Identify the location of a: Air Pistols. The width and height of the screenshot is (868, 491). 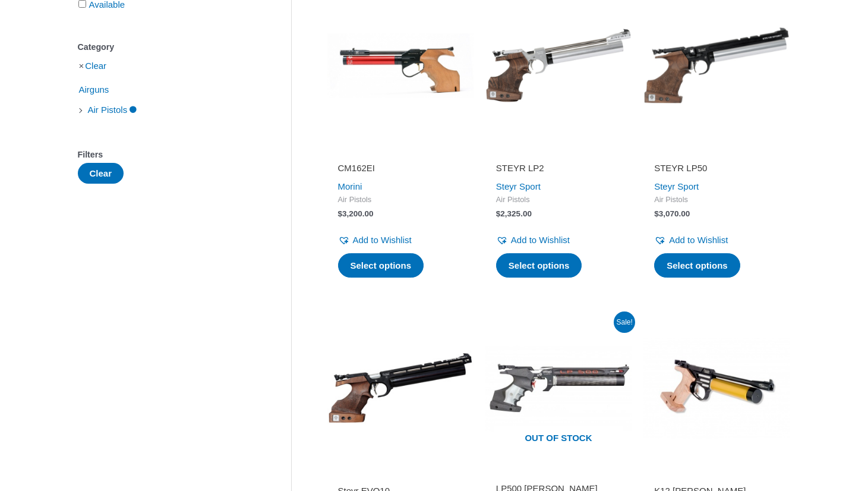
(113, 109).